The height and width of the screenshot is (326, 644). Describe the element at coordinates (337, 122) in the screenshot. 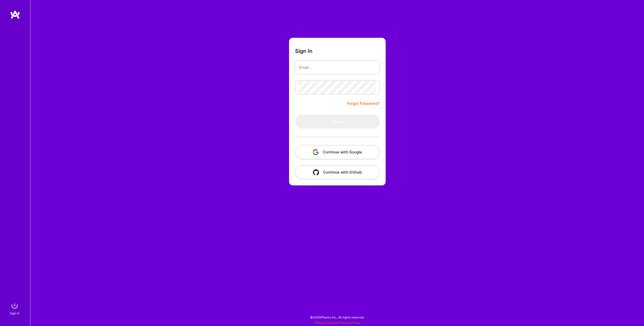

I see `button: Sign In` at that location.